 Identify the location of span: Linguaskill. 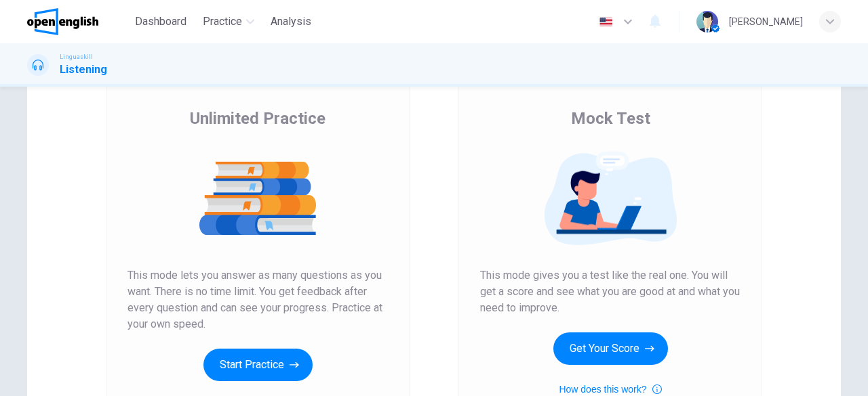
(76, 57).